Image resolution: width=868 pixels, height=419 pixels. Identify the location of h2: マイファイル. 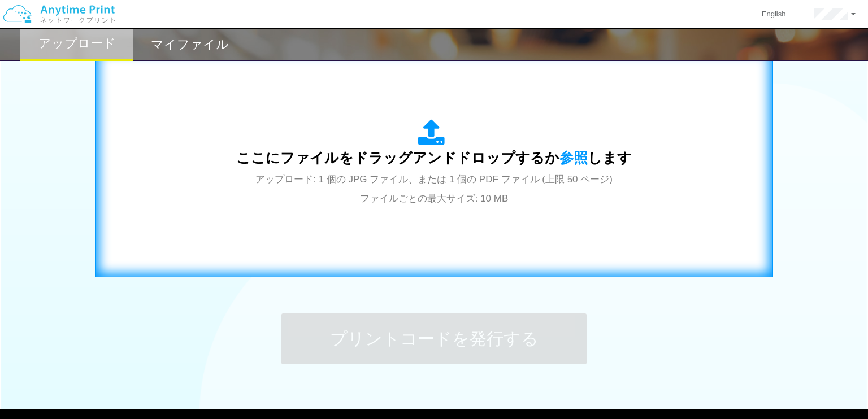
(190, 45).